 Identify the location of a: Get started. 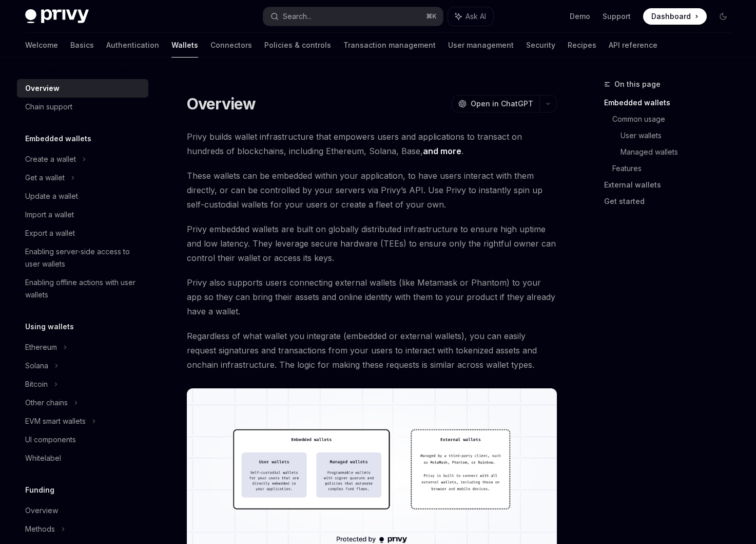
(672, 201).